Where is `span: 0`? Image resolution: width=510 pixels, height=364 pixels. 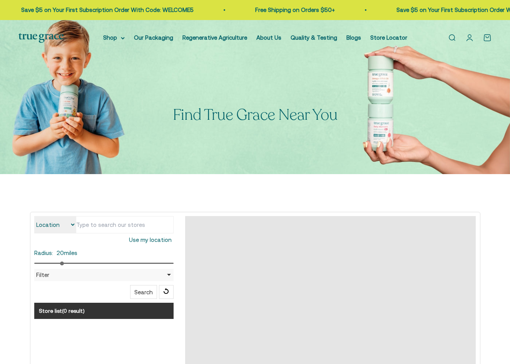 span: 0 is located at coordinates (65, 311).